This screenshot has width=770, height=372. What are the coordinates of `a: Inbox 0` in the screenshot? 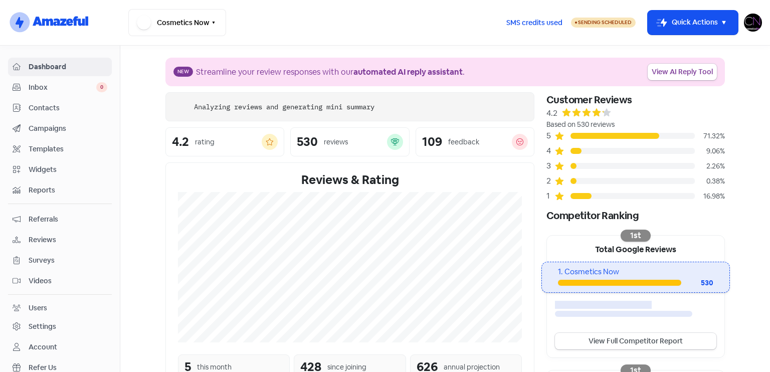 It's located at (60, 87).